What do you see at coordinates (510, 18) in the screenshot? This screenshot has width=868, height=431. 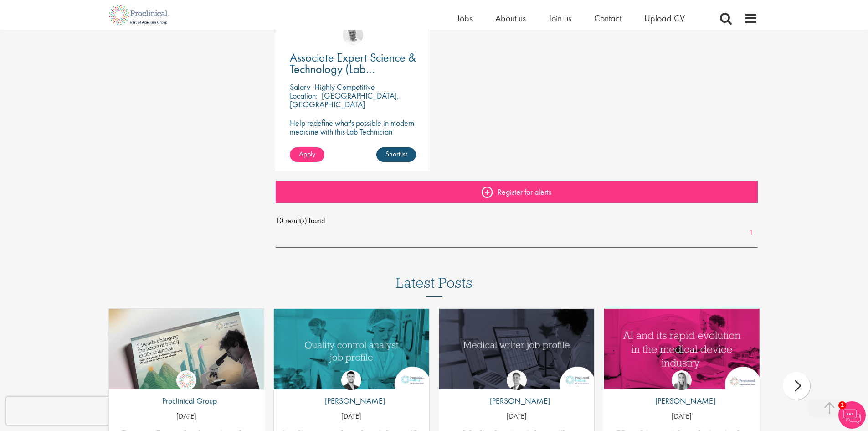 I see `span: About us` at bounding box center [510, 18].